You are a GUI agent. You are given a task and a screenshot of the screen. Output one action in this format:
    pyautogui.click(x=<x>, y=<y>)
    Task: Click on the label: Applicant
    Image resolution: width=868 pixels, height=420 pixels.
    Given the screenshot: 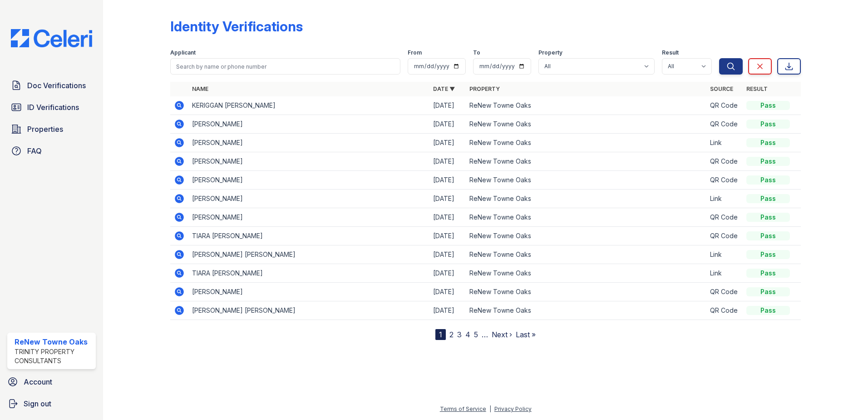 What is the action you would take?
    pyautogui.click(x=183, y=53)
    